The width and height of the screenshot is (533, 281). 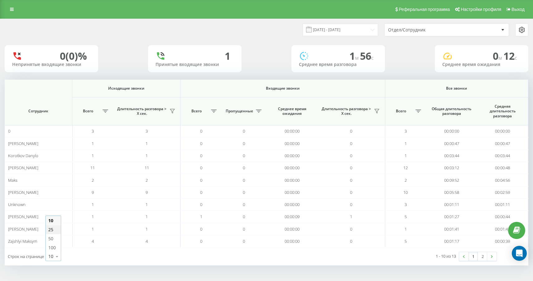 What do you see at coordinates (503, 217) in the screenshot?
I see `td: 00:00:44` at bounding box center [503, 217].